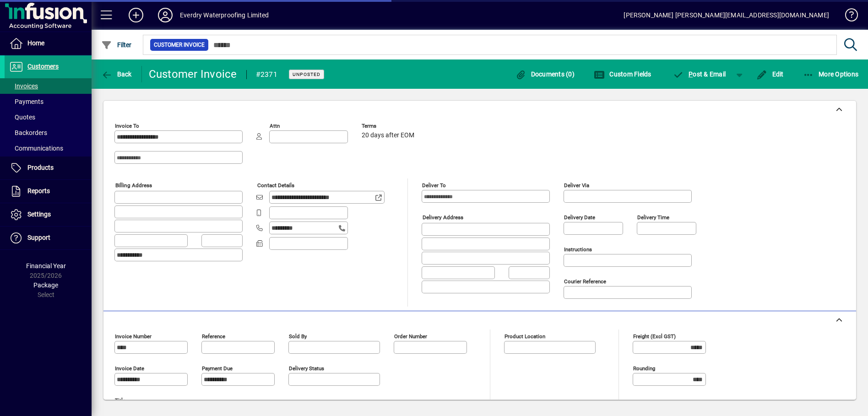  Describe the element at coordinates (43, 66) in the screenshot. I see `span: Customers` at that location.